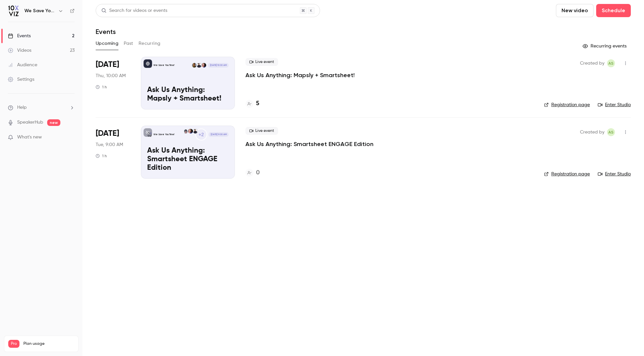 The width and height of the screenshot is (644, 356). What do you see at coordinates (14, 344) in the screenshot?
I see `span: Pro` at bounding box center [14, 344].